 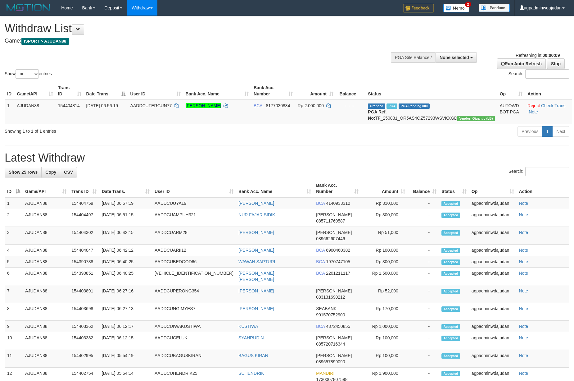 I want to click on td: 9, so click(x=14, y=326).